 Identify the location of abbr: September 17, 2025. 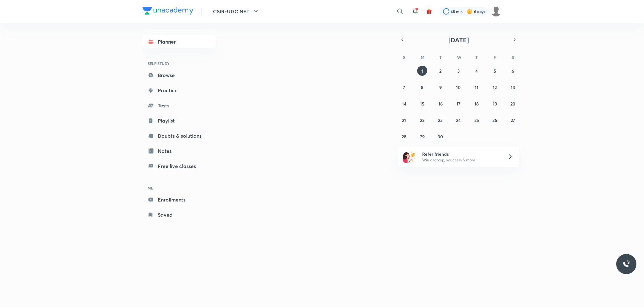
(458, 103).